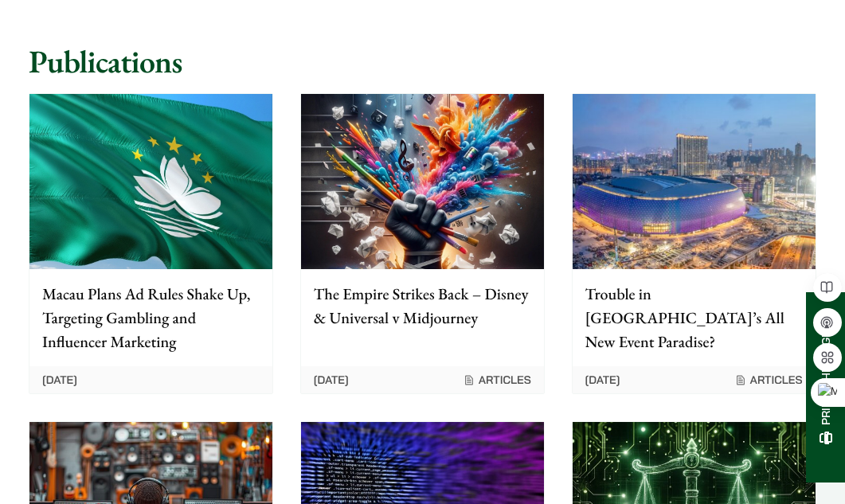  Describe the element at coordinates (422, 306) in the screenshot. I see `p: The Empire Strikes Back – Disney & Universal v Midjourney` at that location.